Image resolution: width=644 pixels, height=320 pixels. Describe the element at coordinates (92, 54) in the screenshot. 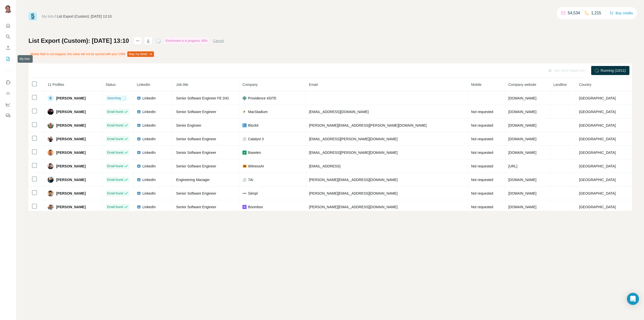

I see `div: Mobile field is not mapped, this value will not be synced with your CRM` at that location.